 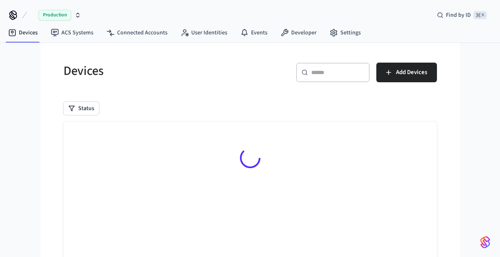 I want to click on img: SeamLogoGradient.69752ec5.svg, so click(x=485, y=242).